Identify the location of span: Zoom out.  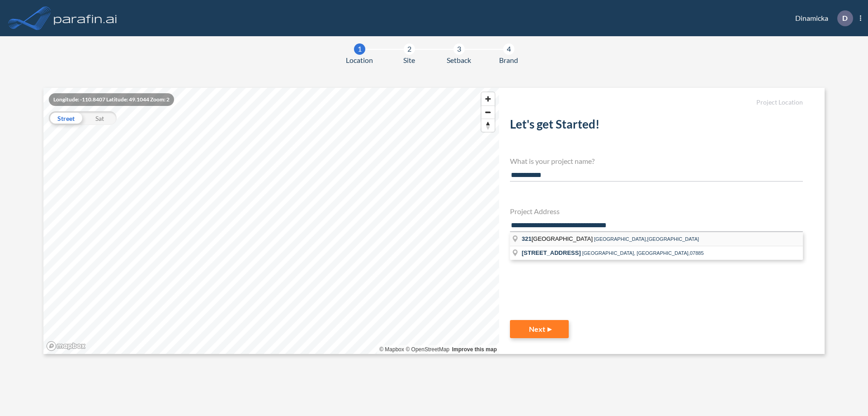
(488, 112).